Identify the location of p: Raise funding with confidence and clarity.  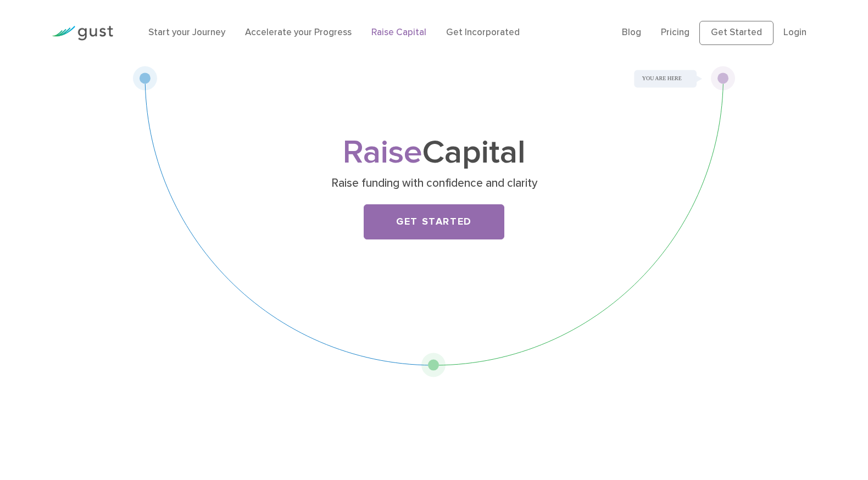
(434, 184).